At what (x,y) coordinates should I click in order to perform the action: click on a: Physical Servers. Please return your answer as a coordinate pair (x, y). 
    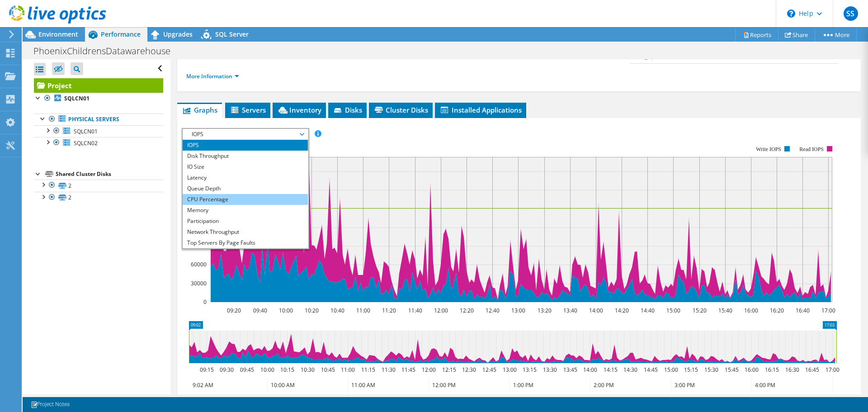
    Looking at the image, I should click on (99, 119).